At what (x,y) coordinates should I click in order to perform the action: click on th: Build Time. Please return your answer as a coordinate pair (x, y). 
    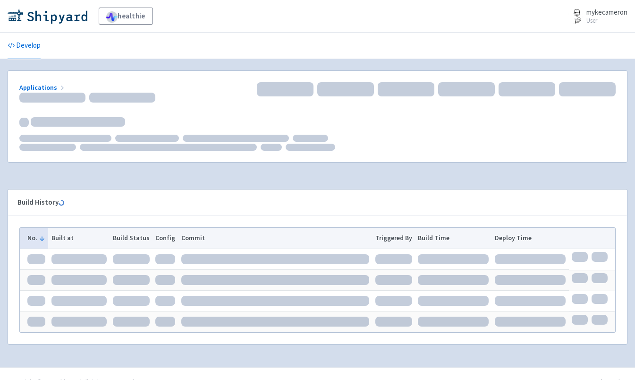
    Looking at the image, I should click on (453, 238).